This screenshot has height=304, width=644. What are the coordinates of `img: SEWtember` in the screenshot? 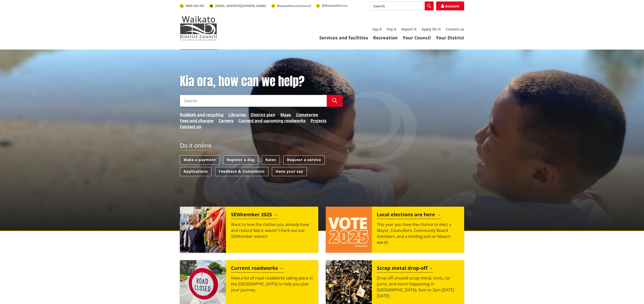 It's located at (203, 230).